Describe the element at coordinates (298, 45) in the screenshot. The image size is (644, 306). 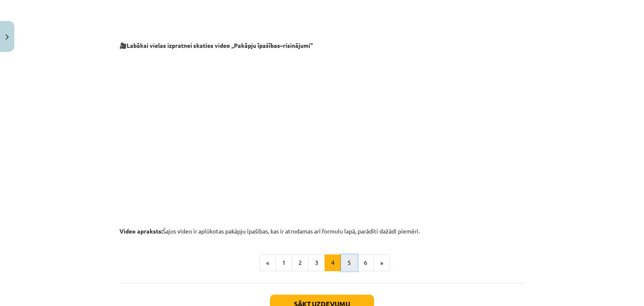
I see `b: risinājumi”` at that location.